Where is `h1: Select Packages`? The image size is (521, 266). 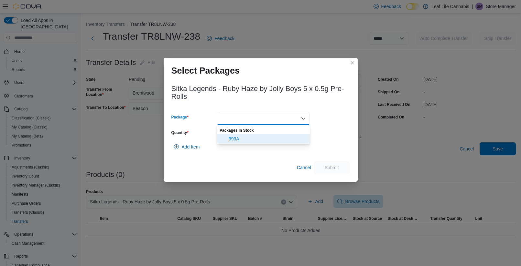
h1: Select Packages is located at coordinates (206, 71).